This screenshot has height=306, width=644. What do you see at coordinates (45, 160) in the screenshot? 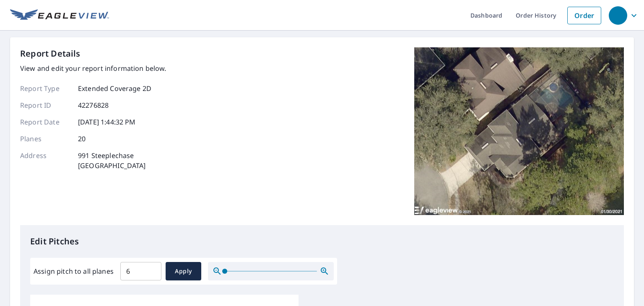
I see `p: Address` at bounding box center [45, 160].